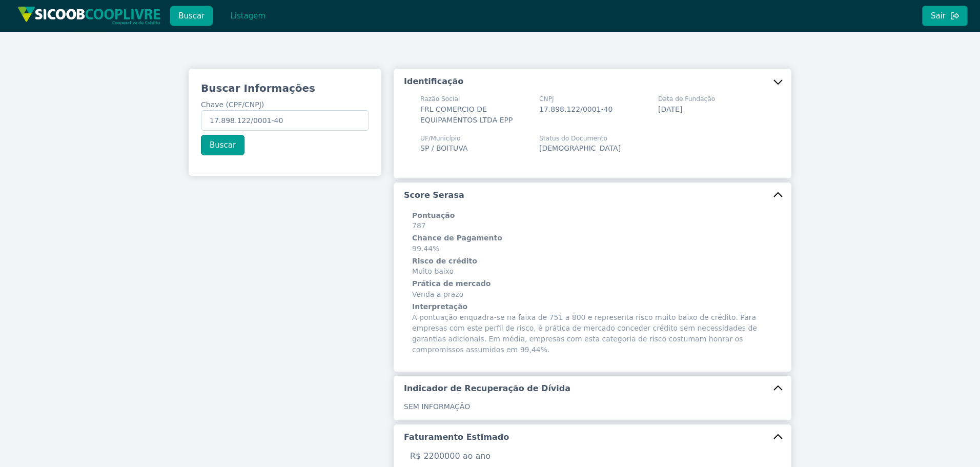 The width and height of the screenshot is (980, 467). I want to click on span: FRL COMERCIO DE EQUIPAMENTOS LTDA EPP, so click(466, 114).